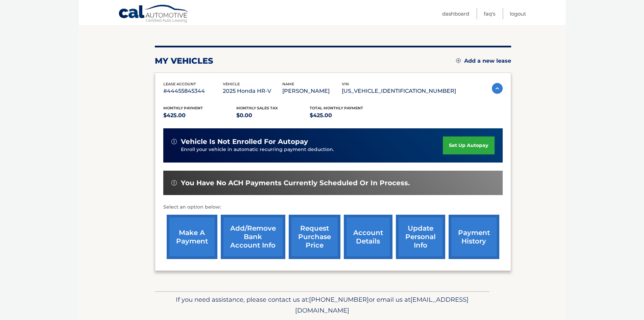 The height and width of the screenshot is (320, 644). What do you see at coordinates (295, 183) in the screenshot?
I see `span: You have no ACH payments currently scheduled or in process.` at bounding box center [295, 183].